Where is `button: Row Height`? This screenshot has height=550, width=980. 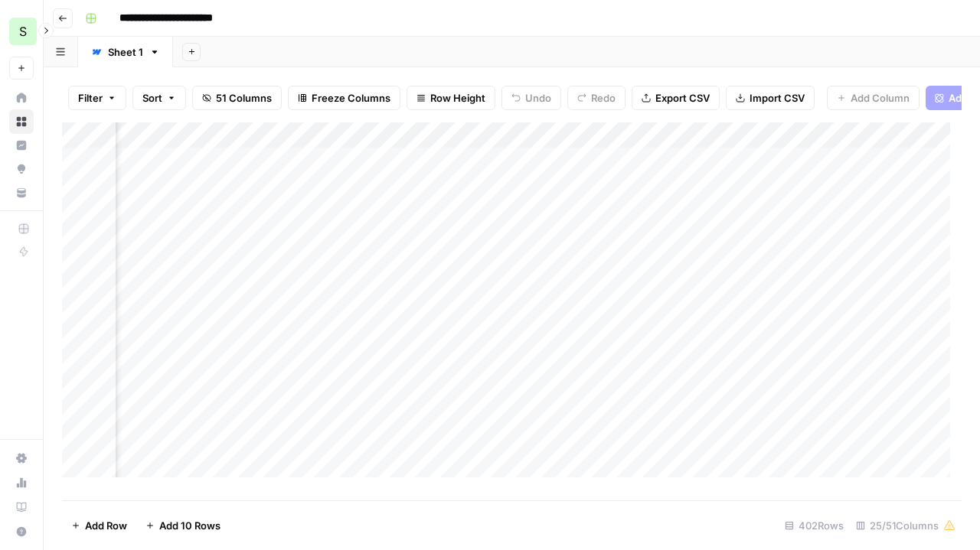 button: Row Height is located at coordinates (451, 98).